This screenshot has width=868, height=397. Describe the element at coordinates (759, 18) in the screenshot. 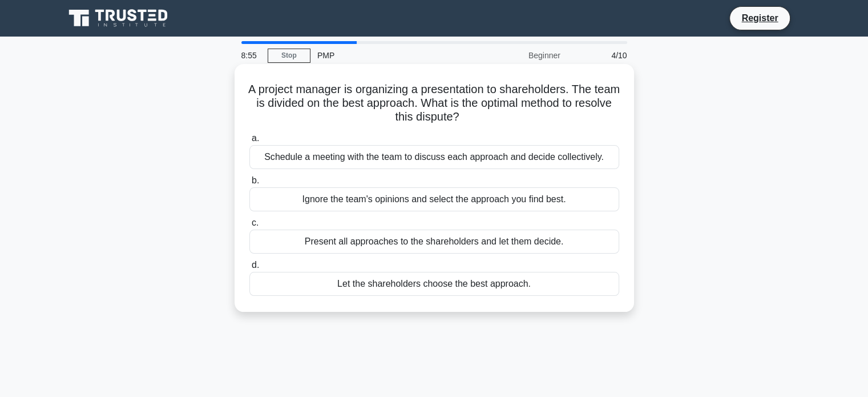

I see `a: Register` at that location.